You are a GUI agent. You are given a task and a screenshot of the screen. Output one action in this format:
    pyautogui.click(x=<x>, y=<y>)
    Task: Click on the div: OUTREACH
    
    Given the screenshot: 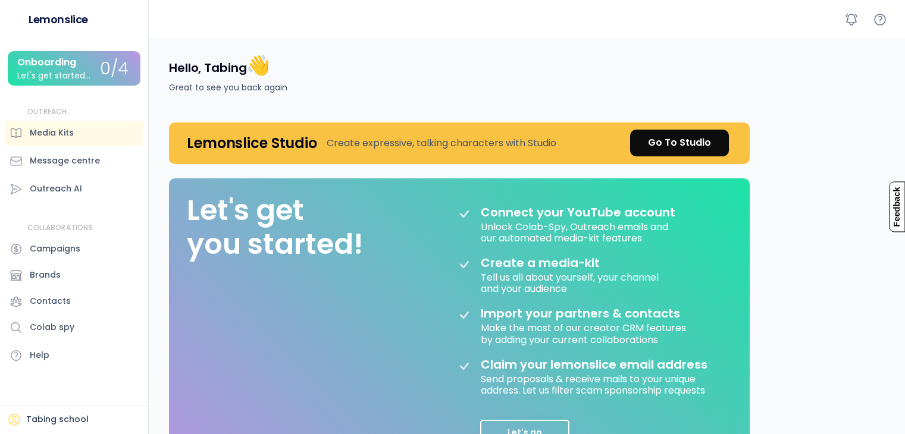 What is the action you would take?
    pyautogui.click(x=47, y=112)
    